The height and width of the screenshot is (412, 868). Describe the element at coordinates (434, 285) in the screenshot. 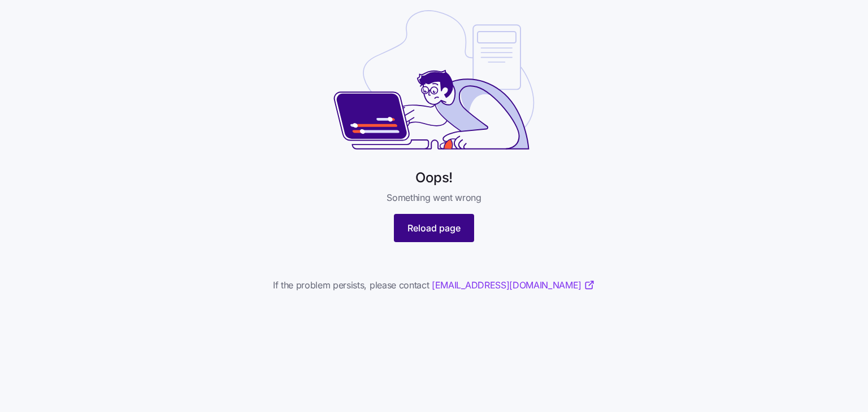

I see `span: If the problem persists, please contact` at that location.